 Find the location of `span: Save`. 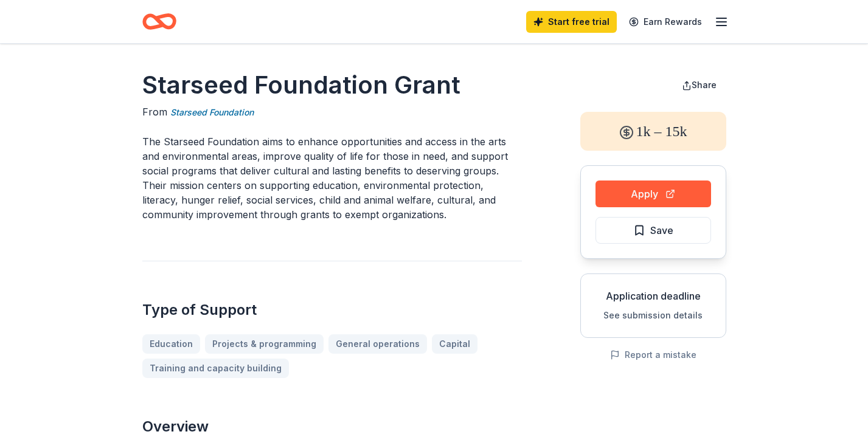

span: Save is located at coordinates (662, 230).